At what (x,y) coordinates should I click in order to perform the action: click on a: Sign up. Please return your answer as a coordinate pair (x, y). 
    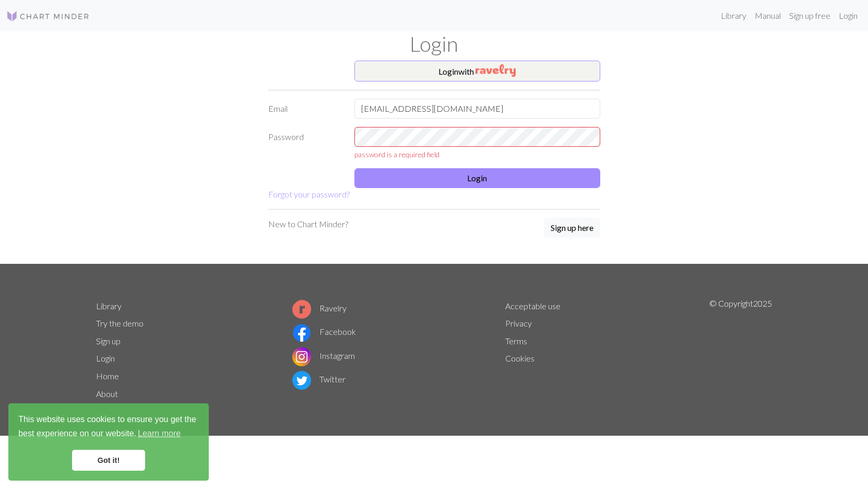
    Looking at the image, I should click on (108, 341).